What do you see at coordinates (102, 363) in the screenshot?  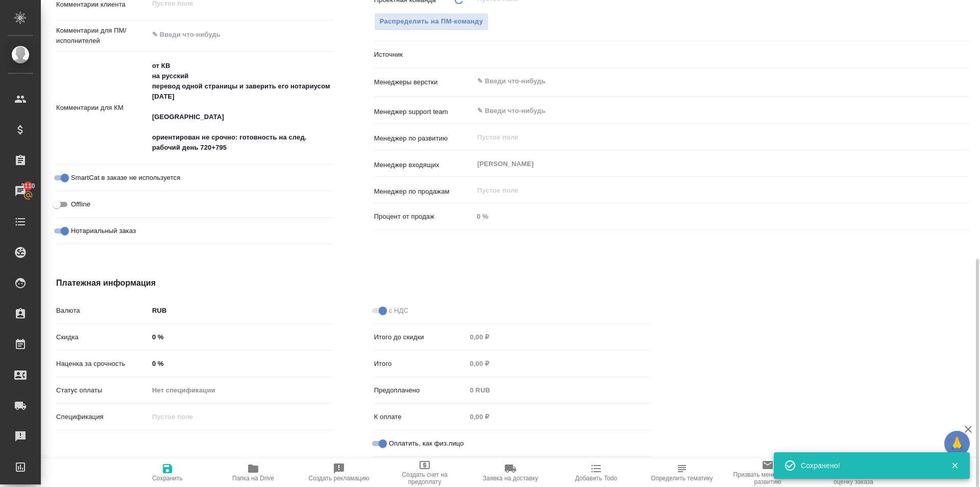 I see `p: Наценка за срочность` at bounding box center [102, 363].